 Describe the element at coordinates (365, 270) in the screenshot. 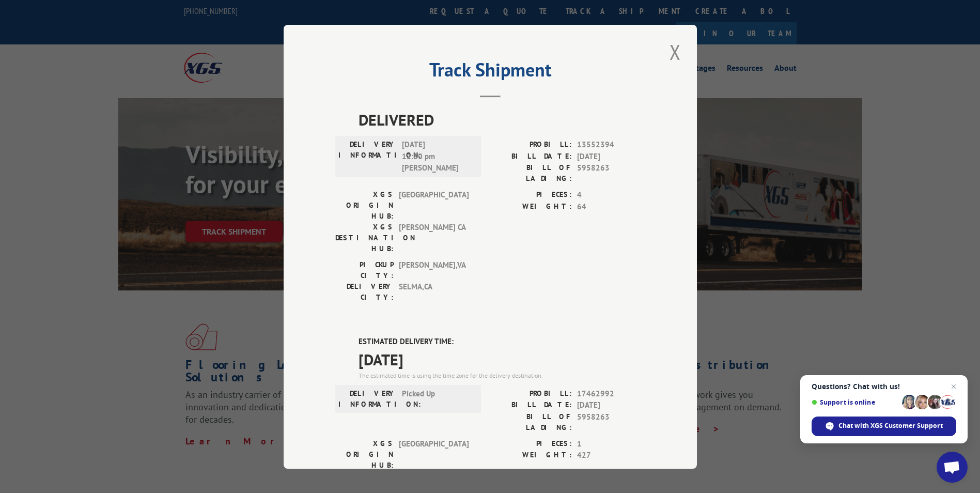

I see `label: PICKUP CITY:` at that location.